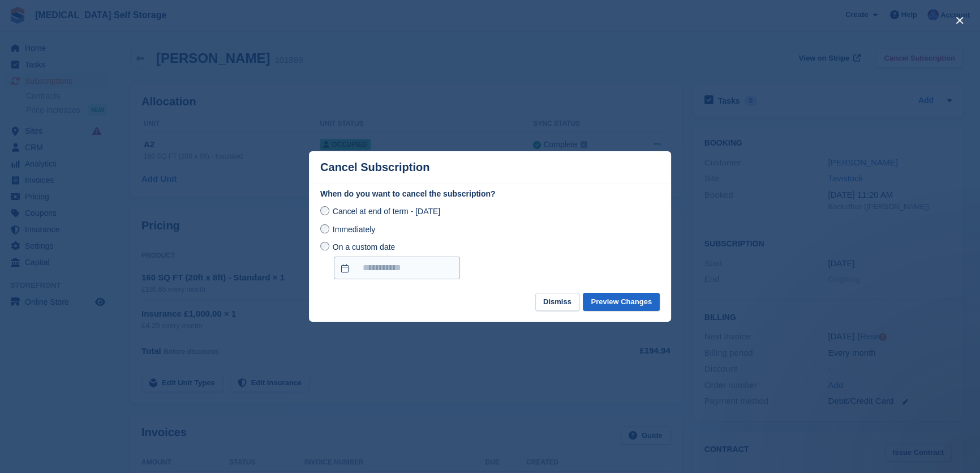  I want to click on button: close, so click(959, 20).